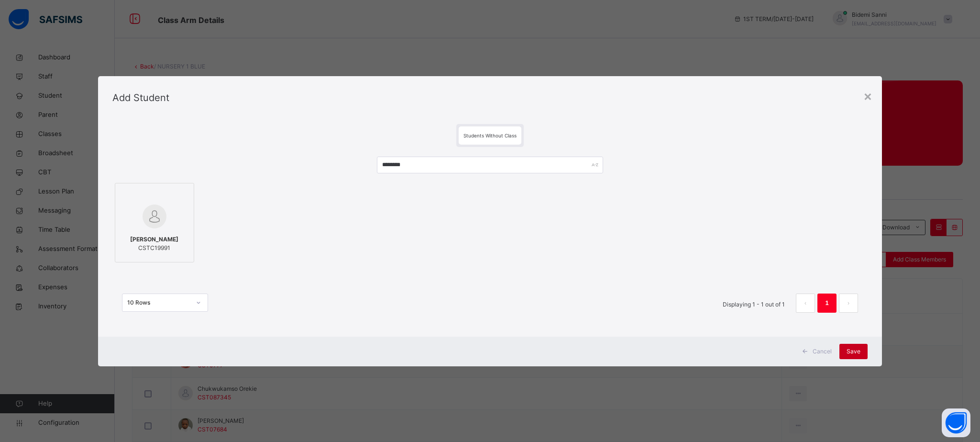 This screenshot has width=980, height=442. Describe the element at coordinates (848, 303) in the screenshot. I see `button: next page` at that location.